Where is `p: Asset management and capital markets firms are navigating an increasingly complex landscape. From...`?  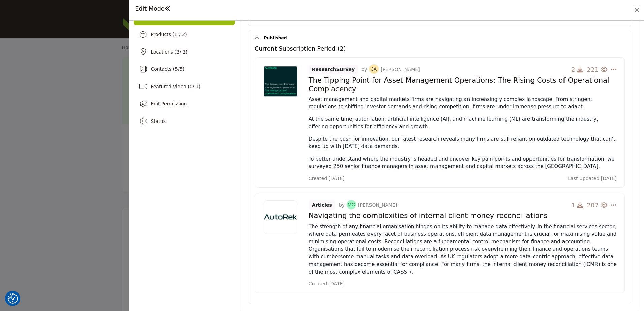 p: Asset management and capital markets firms are navigating an increasingly complex landscape. From... is located at coordinates (463, 103).